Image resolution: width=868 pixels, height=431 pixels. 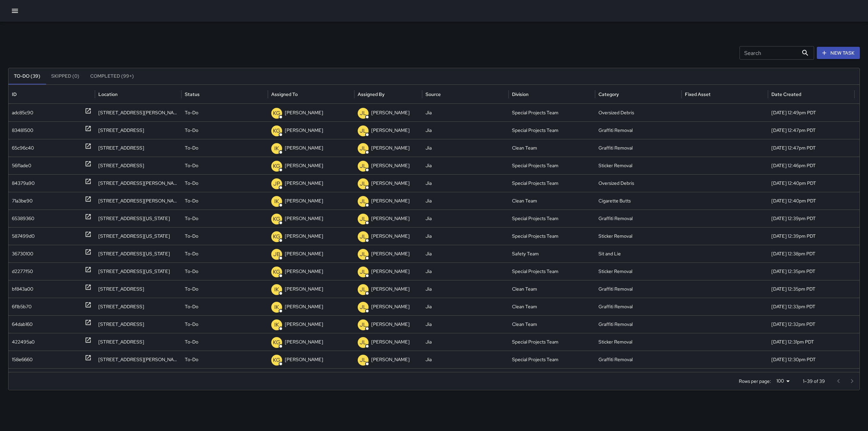 What do you see at coordinates (786, 94) in the screenshot?
I see `div: Date Created` at bounding box center [786, 94].